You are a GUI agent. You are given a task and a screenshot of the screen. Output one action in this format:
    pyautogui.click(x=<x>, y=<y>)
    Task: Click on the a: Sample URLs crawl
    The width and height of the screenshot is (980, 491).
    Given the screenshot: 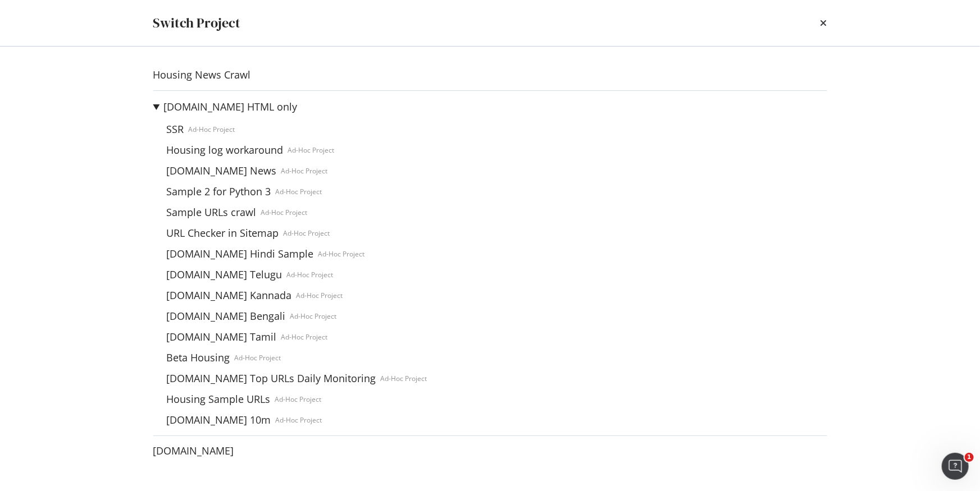 What is the action you would take?
    pyautogui.click(x=212, y=212)
    